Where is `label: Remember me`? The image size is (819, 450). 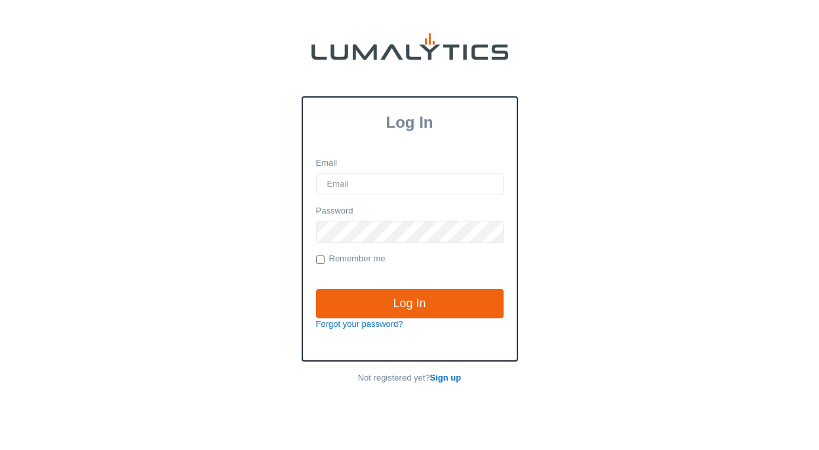 label: Remember me is located at coordinates (351, 260).